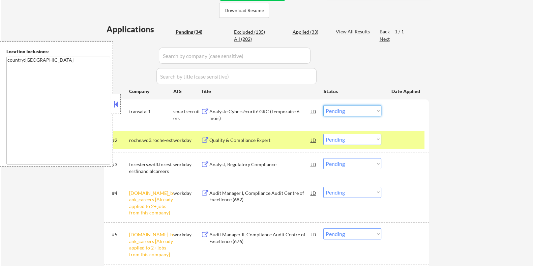 The width and height of the screenshot is (533, 266). I want to click on input: Search by title (case sensitive), so click(236, 76).